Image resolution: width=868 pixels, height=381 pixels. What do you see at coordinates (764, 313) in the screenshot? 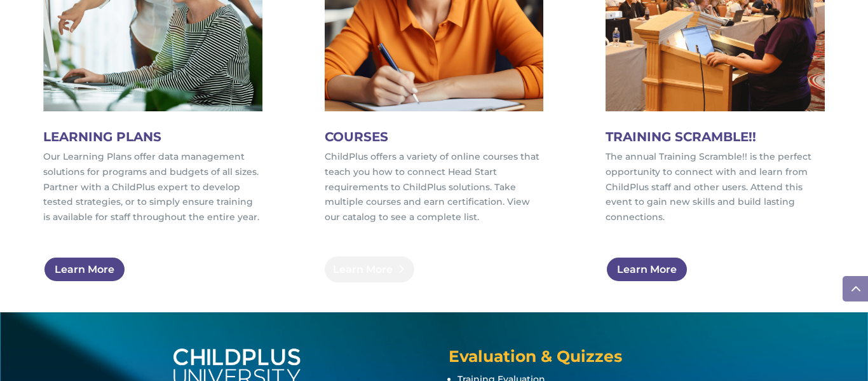
I see `div: Chat Widget` at bounding box center [764, 313].